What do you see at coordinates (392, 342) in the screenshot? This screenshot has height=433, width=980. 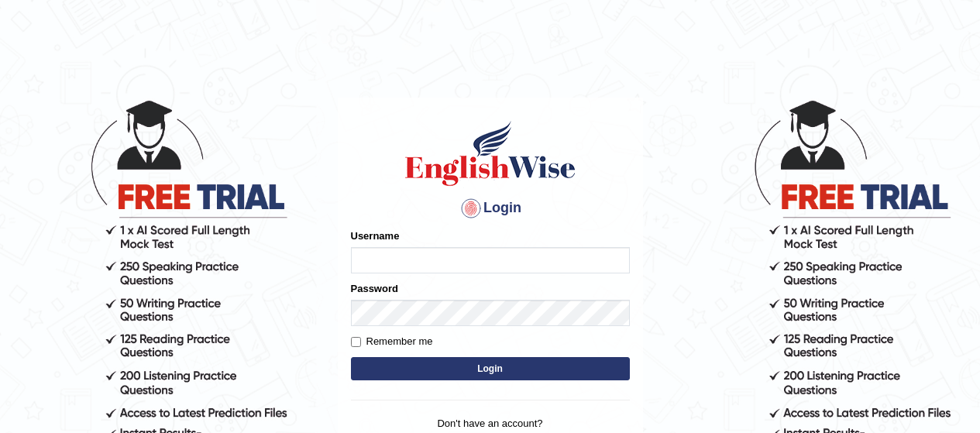 I see `label: Remember me` at bounding box center [392, 342].